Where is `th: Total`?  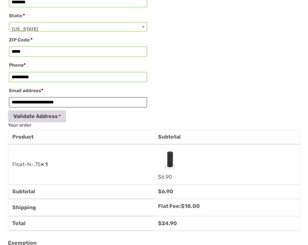
th: Total is located at coordinates (81, 223).